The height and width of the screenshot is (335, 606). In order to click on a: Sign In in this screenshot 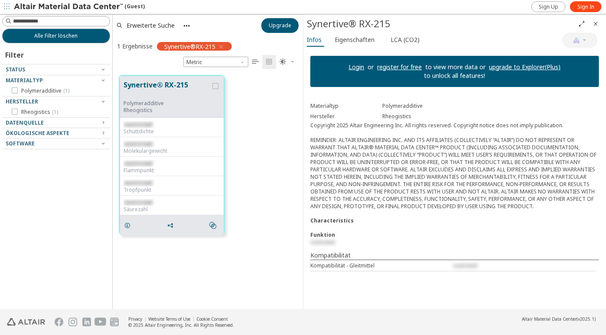, I will do `click(585, 6)`.